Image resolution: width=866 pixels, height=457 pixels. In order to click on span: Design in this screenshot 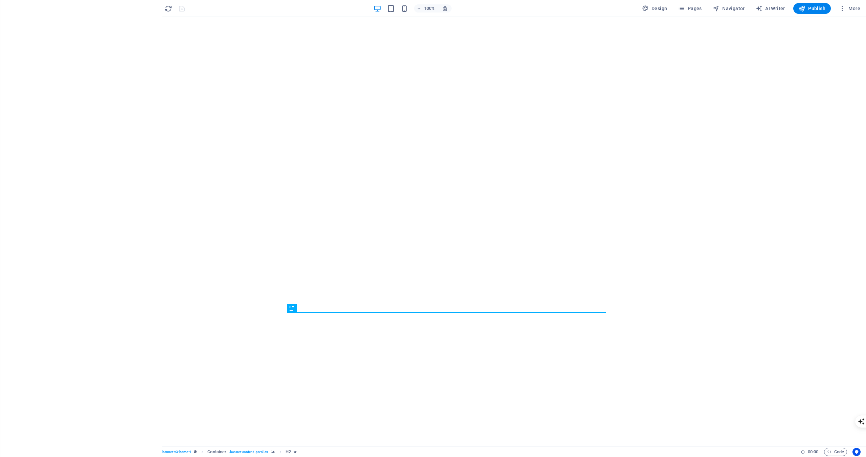, I will do `click(655, 8)`.